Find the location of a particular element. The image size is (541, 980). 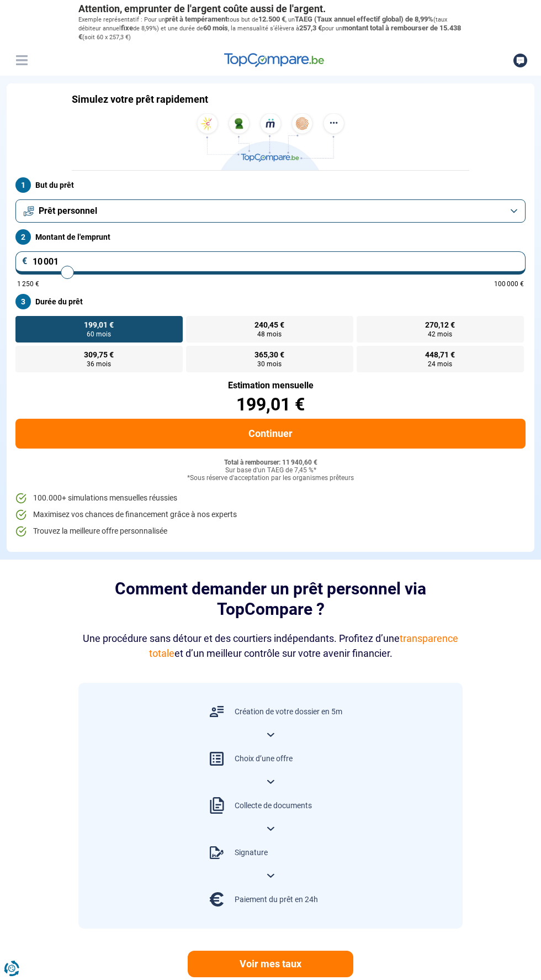

div: 199,01 € is located at coordinates (271, 404).